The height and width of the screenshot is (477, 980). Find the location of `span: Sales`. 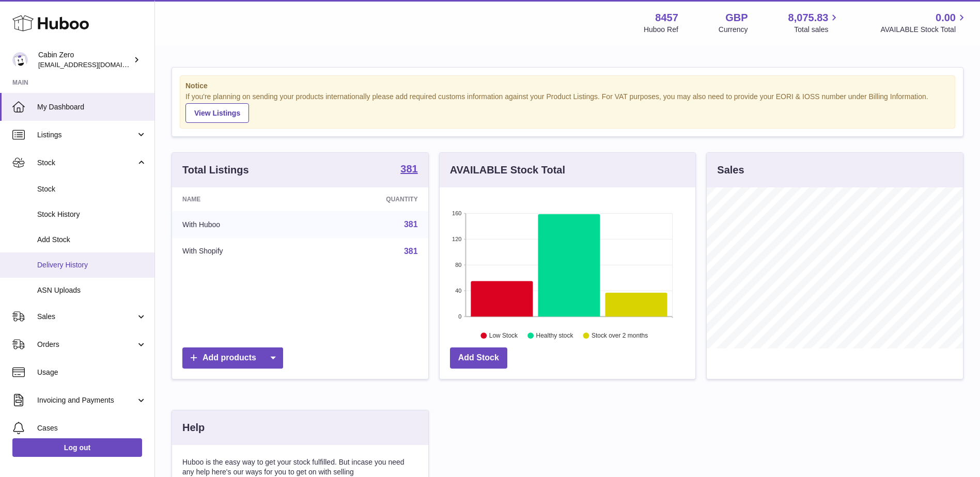

span: Sales is located at coordinates (86, 317).